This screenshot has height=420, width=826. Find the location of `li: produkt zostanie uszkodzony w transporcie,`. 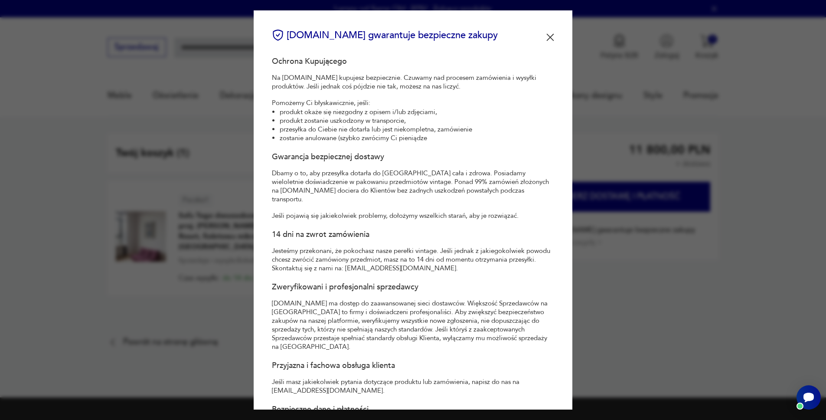

li: produkt zostanie uszkodzony w transporcie, is located at coordinates (417, 120).